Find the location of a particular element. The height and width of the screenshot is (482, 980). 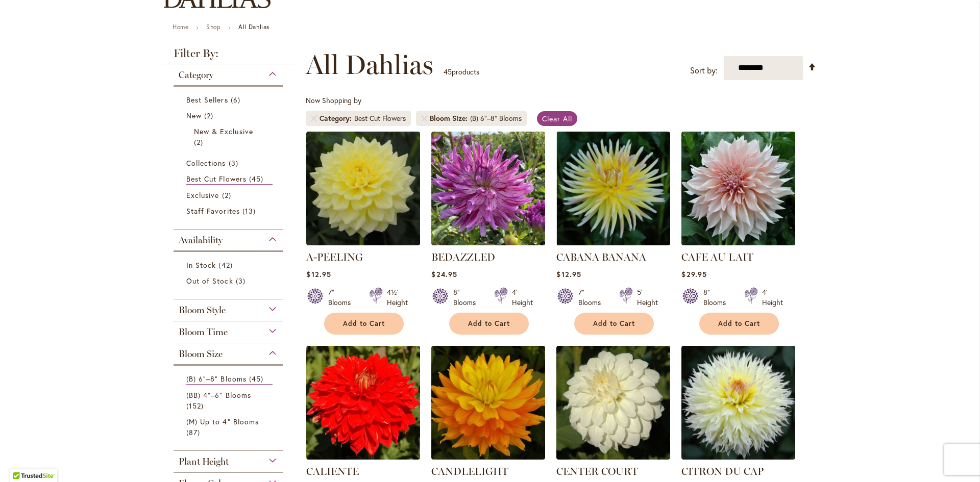

span: 152 is located at coordinates (196, 405).